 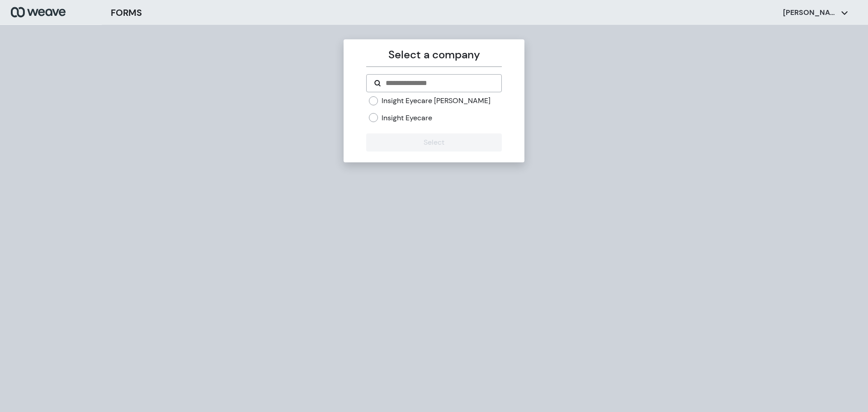 I want to click on p: Select a company, so click(x=433, y=55).